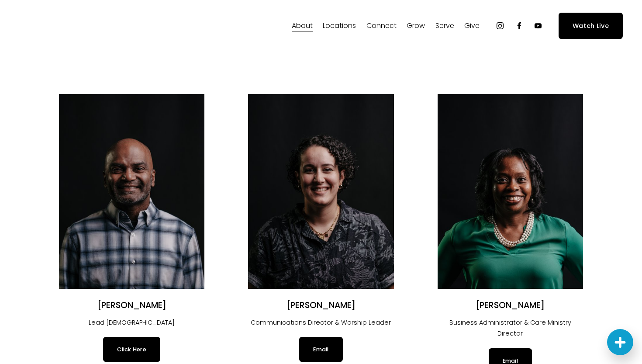 This screenshot has height=364, width=642. Describe the element at coordinates (321, 349) in the screenshot. I see `a: Email` at that location.